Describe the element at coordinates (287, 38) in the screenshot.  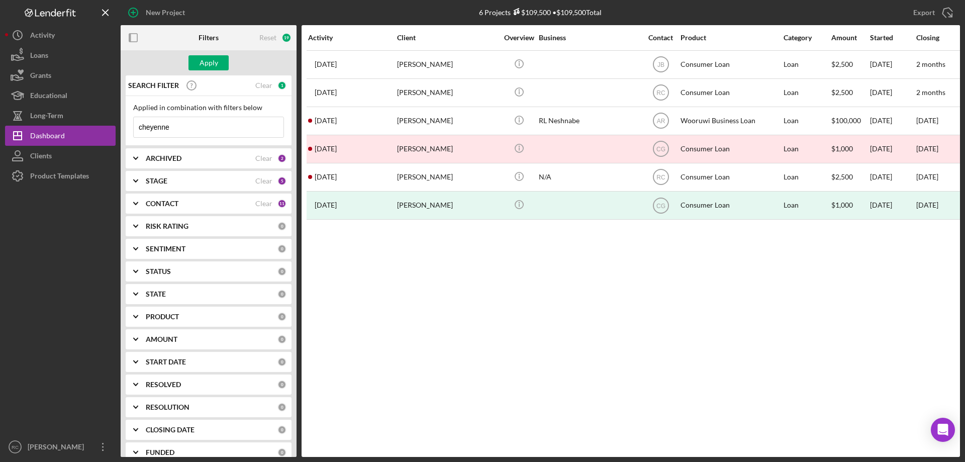
I see `div: 19` at that location.